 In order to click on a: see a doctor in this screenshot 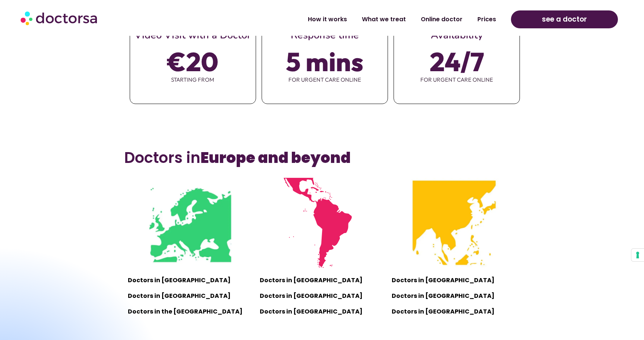, I will do `click(564, 19)`.